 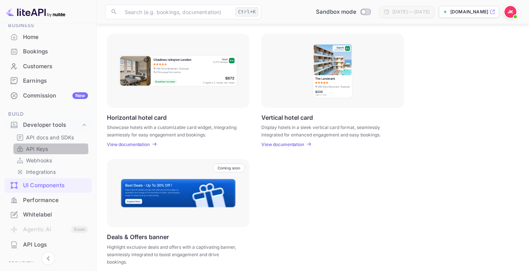 I want to click on p: Vertical hotel card, so click(x=287, y=117).